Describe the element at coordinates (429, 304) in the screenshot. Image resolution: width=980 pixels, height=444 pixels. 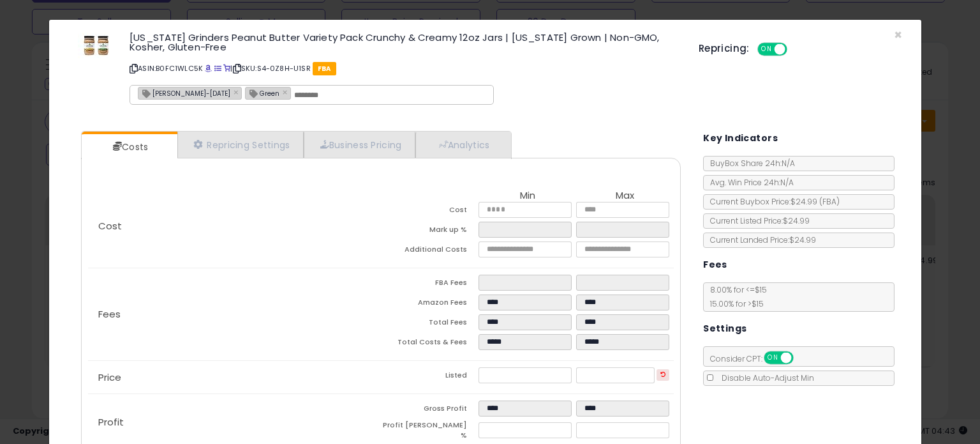
I see `td: Amazon Fees` at that location.